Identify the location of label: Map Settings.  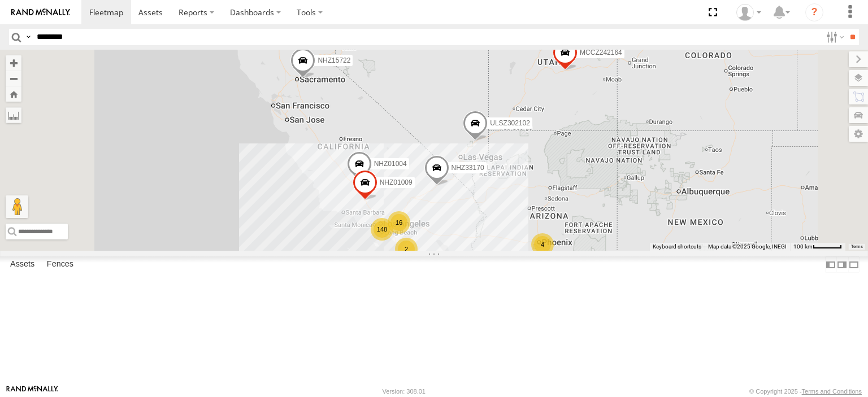
(858, 134).